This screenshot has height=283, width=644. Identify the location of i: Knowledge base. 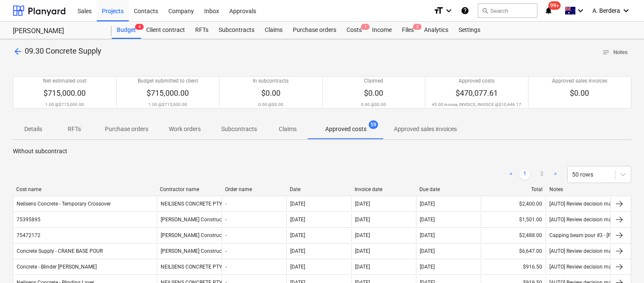
(465, 10).